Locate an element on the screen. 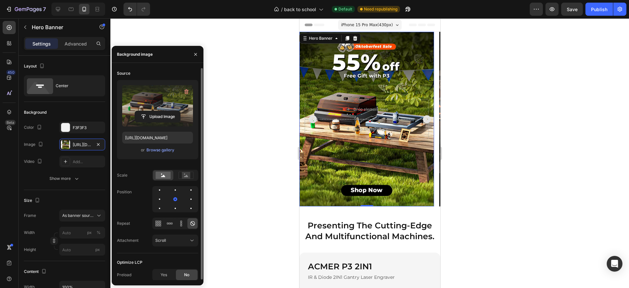  span: or is located at coordinates (143, 150).